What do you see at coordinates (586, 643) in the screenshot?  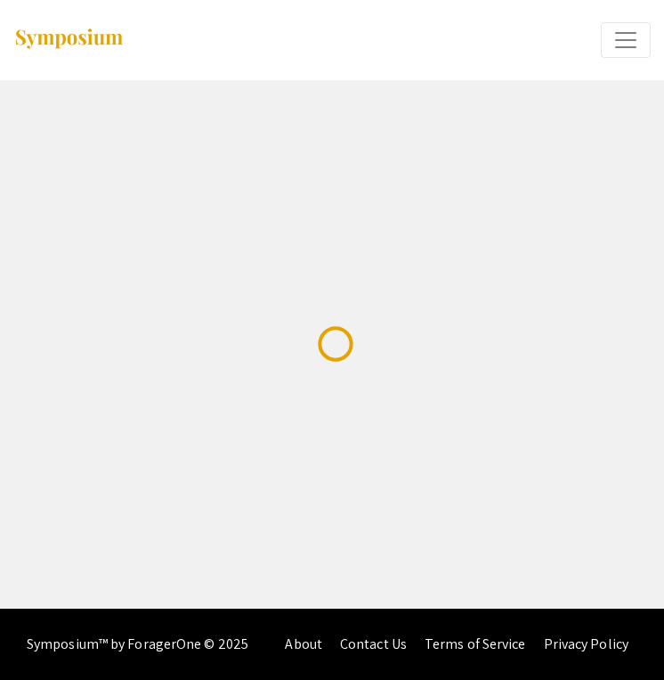 I see `a: Privacy Policy` at bounding box center [586, 643].